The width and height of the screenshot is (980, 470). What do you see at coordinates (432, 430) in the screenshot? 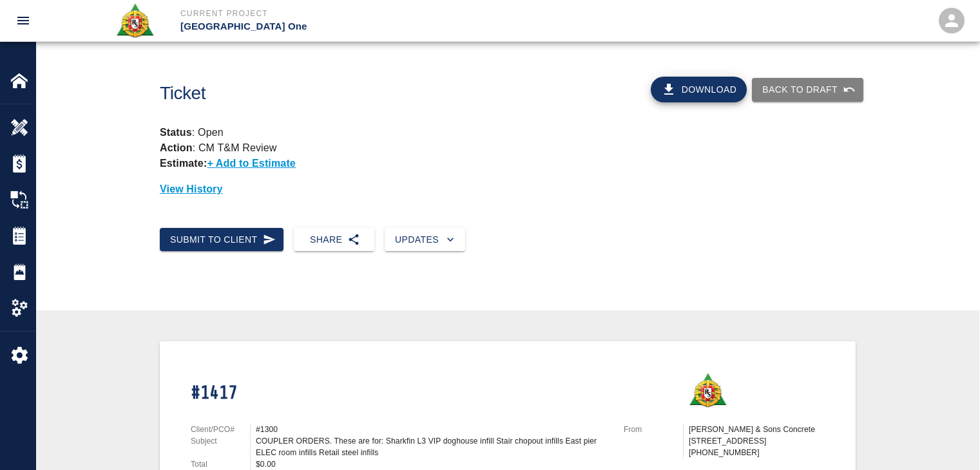
I see `div: #1300` at bounding box center [432, 430].